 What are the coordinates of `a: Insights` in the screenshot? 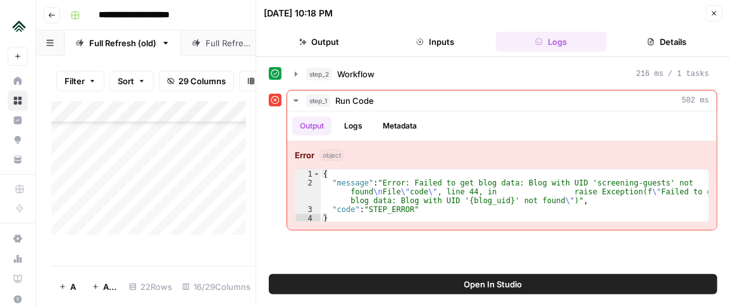 It's located at (18, 120).